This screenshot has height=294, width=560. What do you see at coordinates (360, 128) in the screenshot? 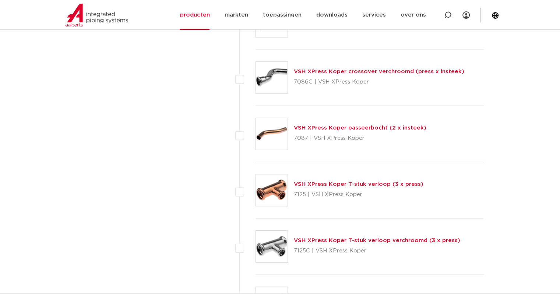
I see `a: VSH XPress Koper passeerbocht (2 x insteek)` at bounding box center [360, 128].